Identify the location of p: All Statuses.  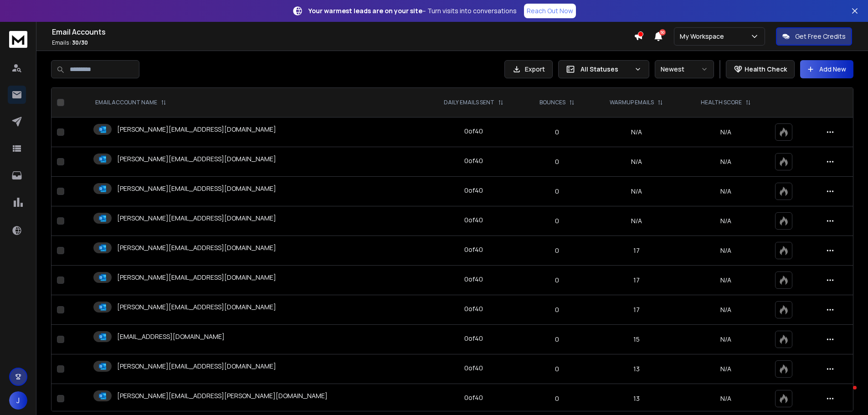
(606, 69).